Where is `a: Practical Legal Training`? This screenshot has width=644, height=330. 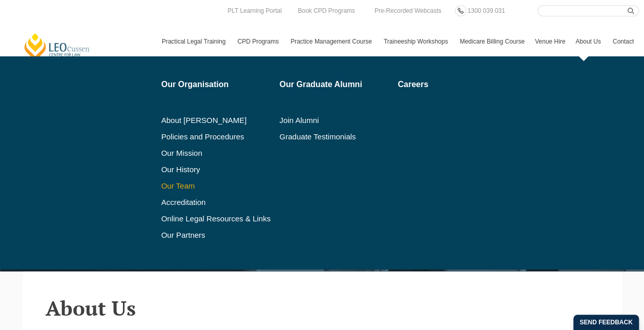 a: Practical Legal Training is located at coordinates (195, 41).